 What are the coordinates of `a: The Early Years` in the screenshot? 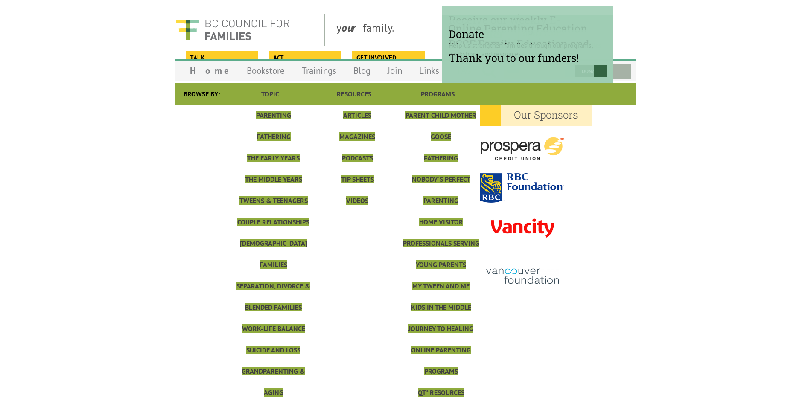 It's located at (273, 158).